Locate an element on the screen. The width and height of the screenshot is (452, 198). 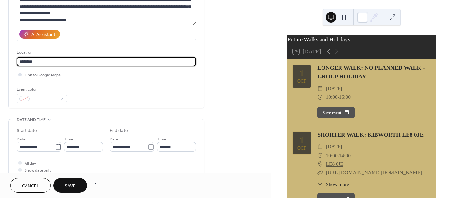
a: SHORTER WALK: KIBWORTH LE8 0JE is located at coordinates (370, 135).